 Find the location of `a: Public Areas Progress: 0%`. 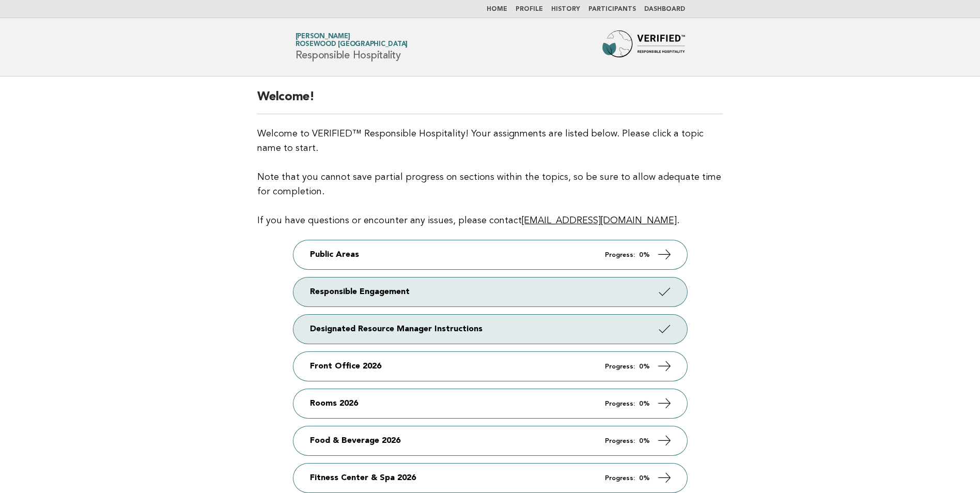

a: Public Areas Progress: 0% is located at coordinates (490, 255).